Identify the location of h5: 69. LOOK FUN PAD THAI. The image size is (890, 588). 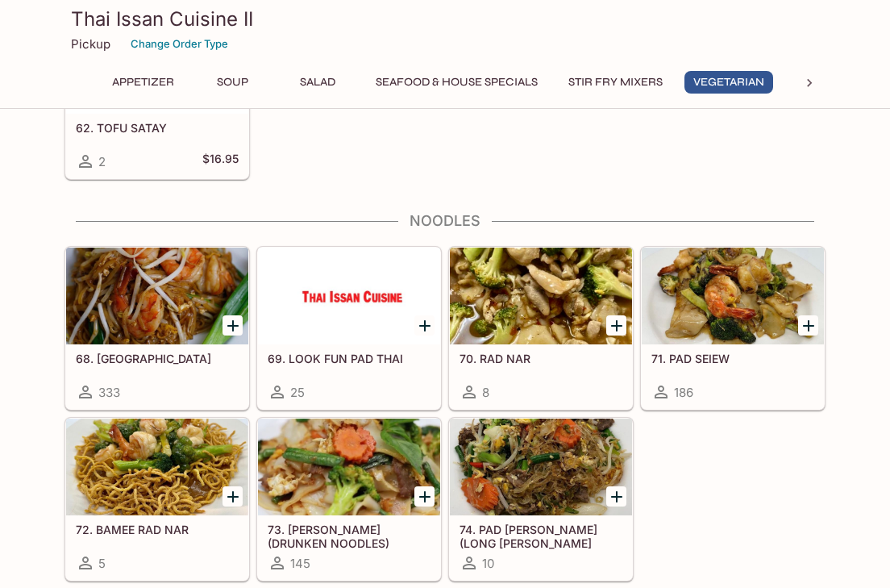
(349, 358).